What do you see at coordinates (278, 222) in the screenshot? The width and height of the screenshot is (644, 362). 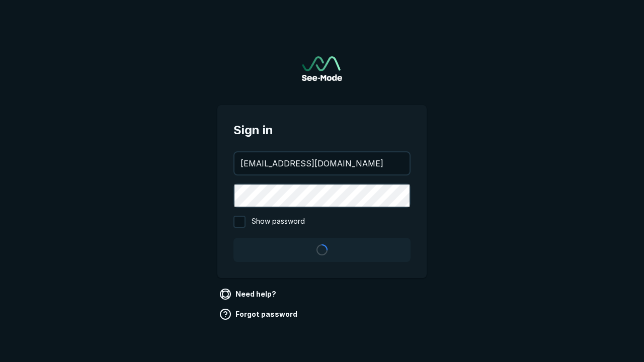 I see `span: Show password` at bounding box center [278, 222].